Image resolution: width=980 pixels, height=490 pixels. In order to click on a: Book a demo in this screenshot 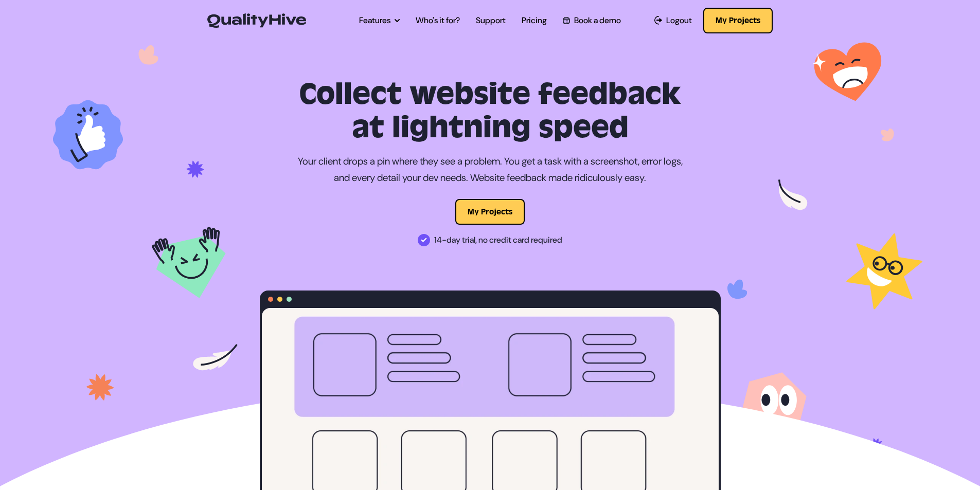, I will do `click(591, 20)`.